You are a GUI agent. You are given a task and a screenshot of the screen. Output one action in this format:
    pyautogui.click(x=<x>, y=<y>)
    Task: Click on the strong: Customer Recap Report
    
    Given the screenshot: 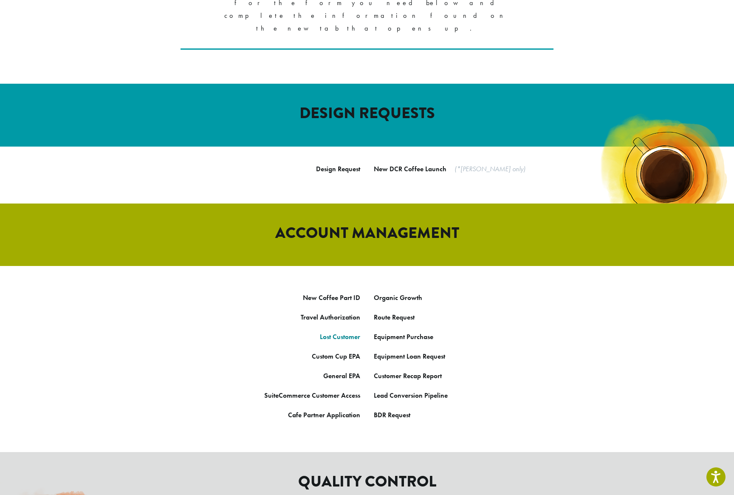 What is the action you would take?
    pyautogui.click(x=408, y=375)
    